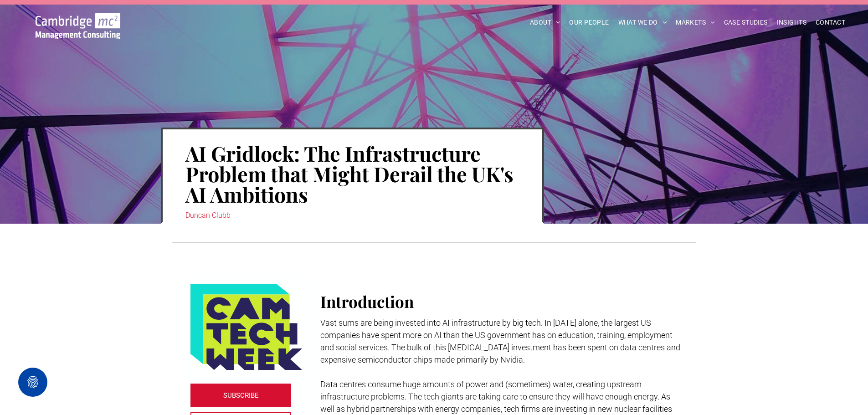 This screenshot has height=415, width=868. Describe the element at coordinates (78, 26) in the screenshot. I see `img: Go to Homepage` at that location.